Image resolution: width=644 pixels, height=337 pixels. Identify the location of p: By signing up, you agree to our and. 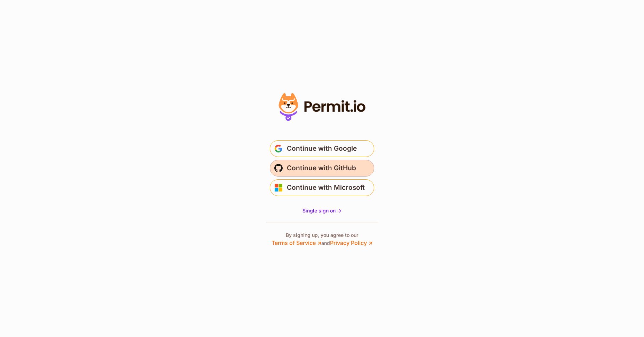
(322, 239).